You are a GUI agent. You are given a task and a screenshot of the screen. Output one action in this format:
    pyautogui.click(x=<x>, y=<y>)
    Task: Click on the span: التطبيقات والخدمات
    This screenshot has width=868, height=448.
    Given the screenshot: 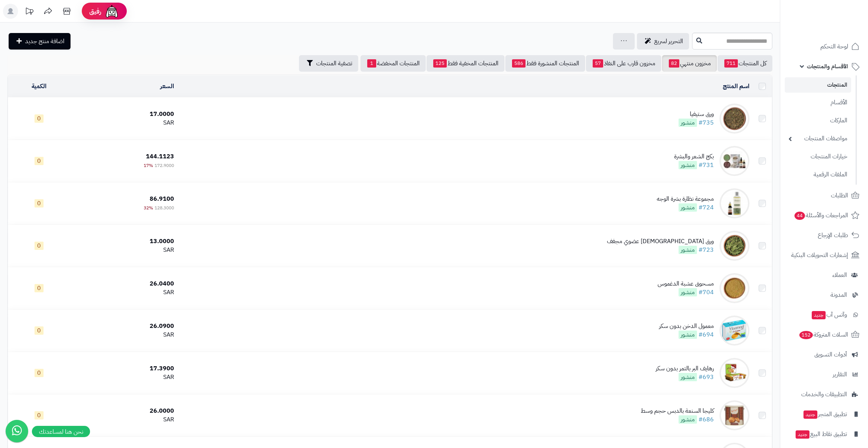 What is the action you would take?
    pyautogui.click(x=824, y=394)
    